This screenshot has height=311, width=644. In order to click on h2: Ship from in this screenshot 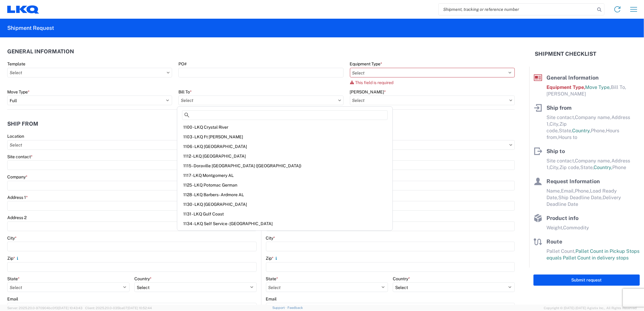, I will do `click(23, 124)`.